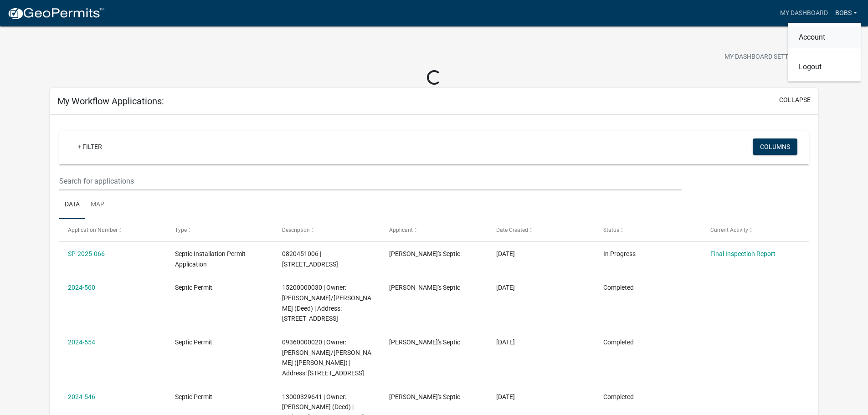 The image size is (868, 415). What do you see at coordinates (506, 397) in the screenshot?
I see `span: 10/28/2024` at bounding box center [506, 397].